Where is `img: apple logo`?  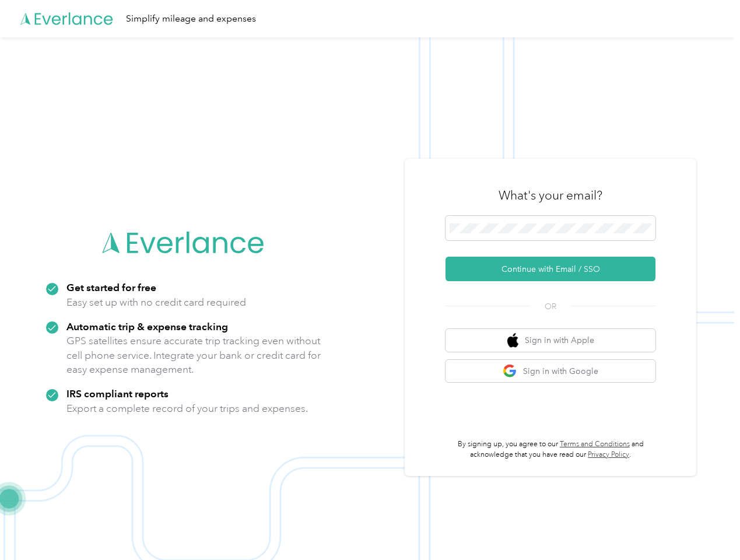
img: apple logo is located at coordinates (513, 340).